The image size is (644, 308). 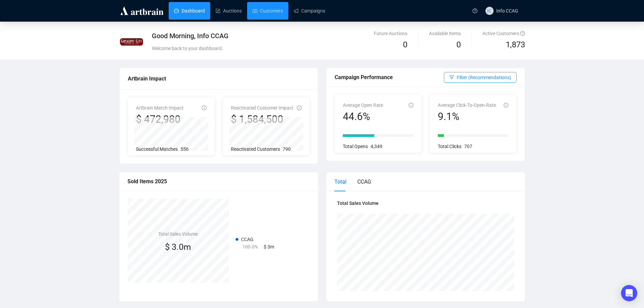 I want to click on span: Total Opens, so click(x=355, y=146).